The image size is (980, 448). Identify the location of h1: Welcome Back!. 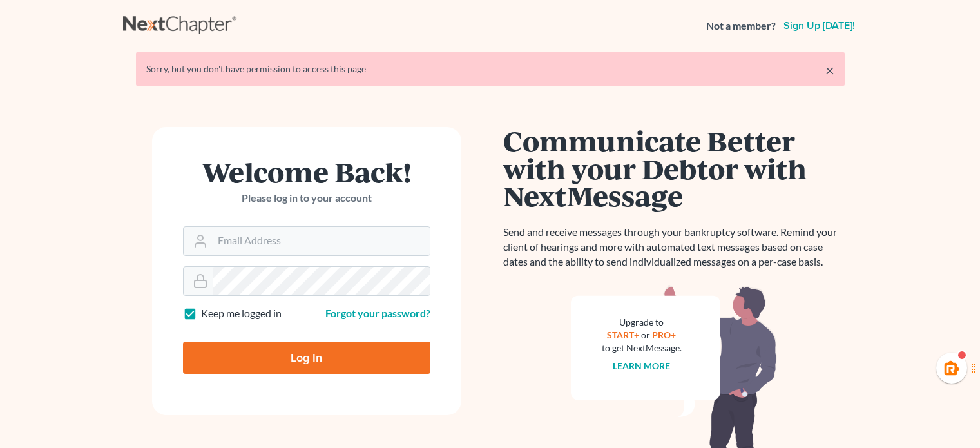
(307, 172).